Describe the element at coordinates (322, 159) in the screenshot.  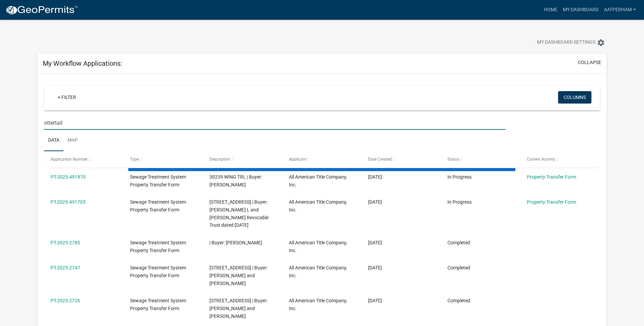
I see `datatable-header-cell: Applicant` at that location.